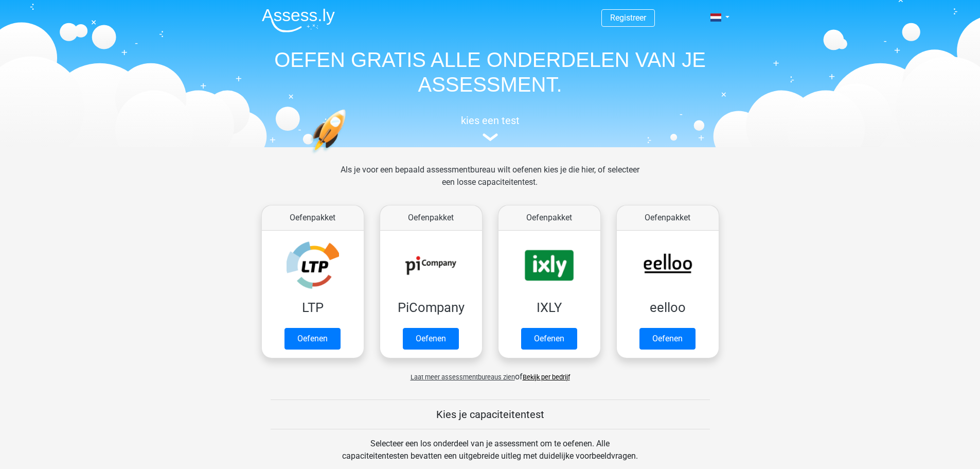 Image resolution: width=980 pixels, height=469 pixels. I want to click on h1: OEFEN GRATIS ALLE ONDERDELEN VAN JE ASSESSMENT., so click(490, 72).